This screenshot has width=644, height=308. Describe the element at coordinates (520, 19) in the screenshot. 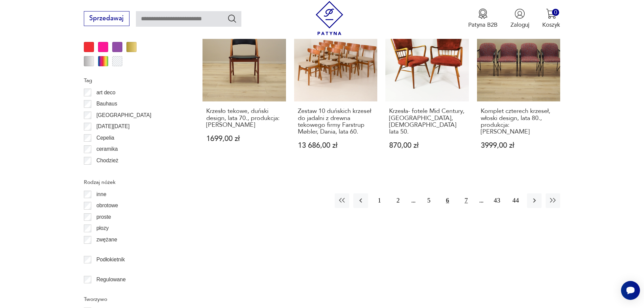

I see `button: Zaloguj` at that location.